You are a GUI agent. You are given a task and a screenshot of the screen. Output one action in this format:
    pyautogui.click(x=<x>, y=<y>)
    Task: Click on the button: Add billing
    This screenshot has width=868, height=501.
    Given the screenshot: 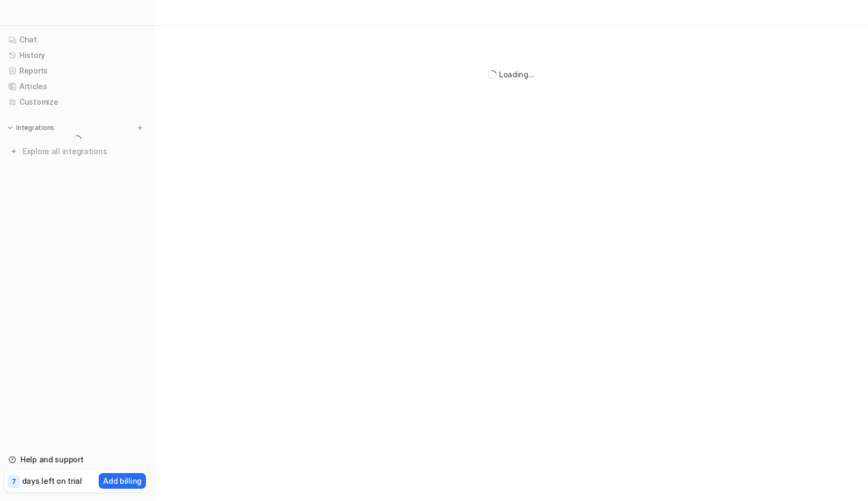 What is the action you would take?
    pyautogui.click(x=123, y=480)
    